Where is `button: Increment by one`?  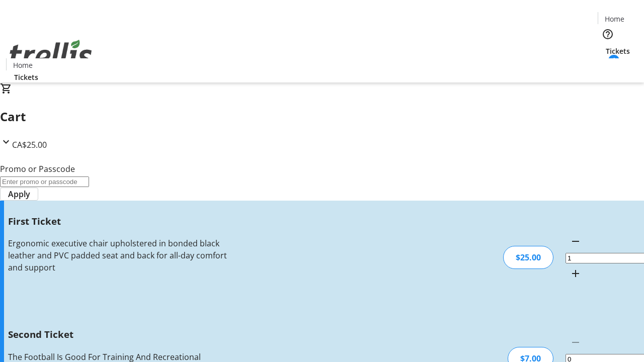
button: Increment by one is located at coordinates (576, 274).